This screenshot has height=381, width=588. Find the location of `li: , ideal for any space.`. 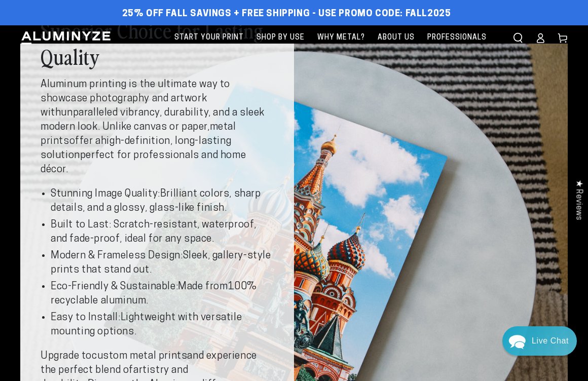

li: , ideal for any space. is located at coordinates (162, 232).